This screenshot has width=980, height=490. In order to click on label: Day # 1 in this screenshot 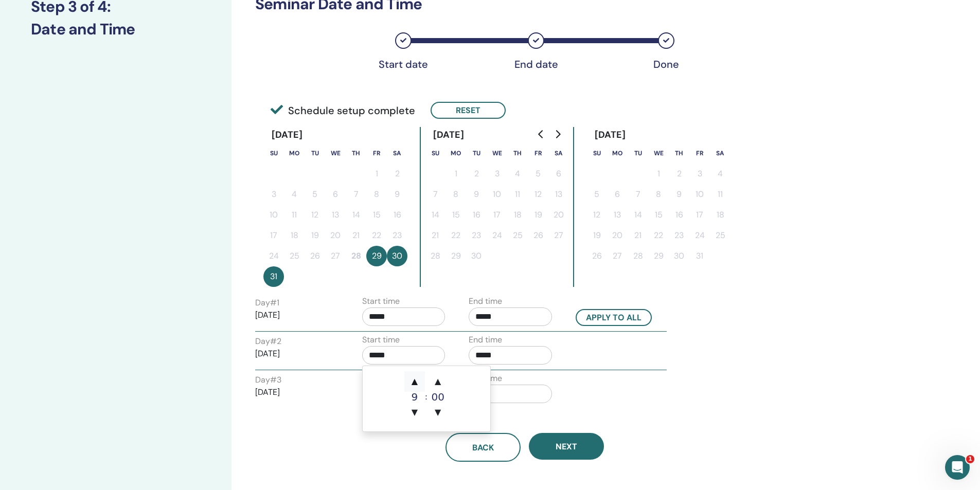, I will do `click(267, 303)`.